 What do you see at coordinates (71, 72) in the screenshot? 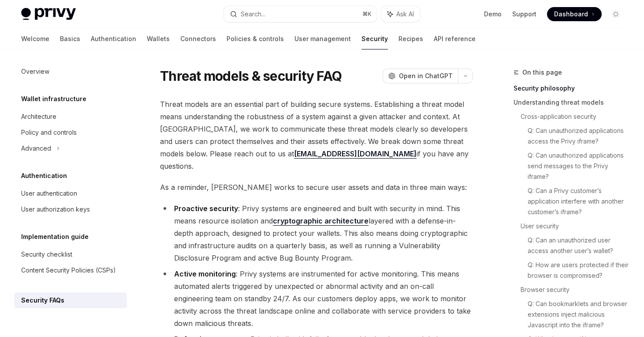
I see `a: Overview` at bounding box center [71, 72].